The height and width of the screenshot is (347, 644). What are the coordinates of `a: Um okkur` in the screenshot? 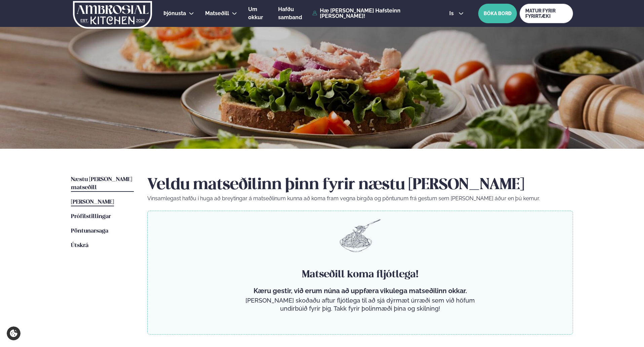 It's located at (258, 13).